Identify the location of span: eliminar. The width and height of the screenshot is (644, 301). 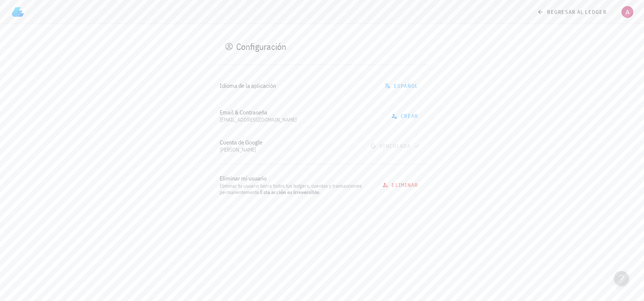
(401, 185).